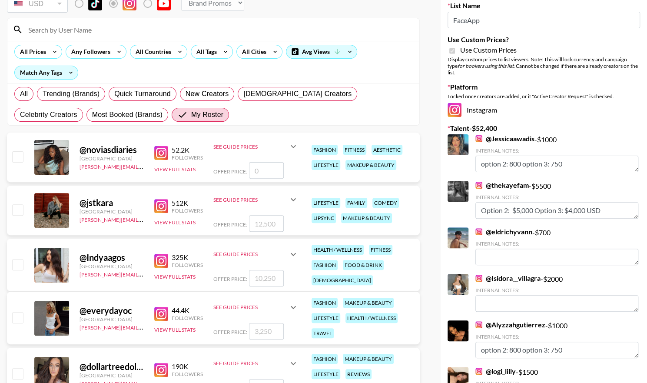 The height and width of the screenshot is (383, 647). I want to click on div: 52.2K, so click(187, 150).